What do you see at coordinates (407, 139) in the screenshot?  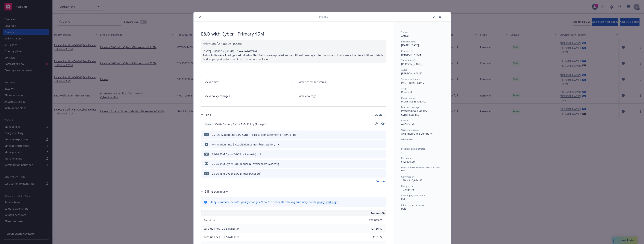 I see `span: Wholesaler` at bounding box center [407, 139].